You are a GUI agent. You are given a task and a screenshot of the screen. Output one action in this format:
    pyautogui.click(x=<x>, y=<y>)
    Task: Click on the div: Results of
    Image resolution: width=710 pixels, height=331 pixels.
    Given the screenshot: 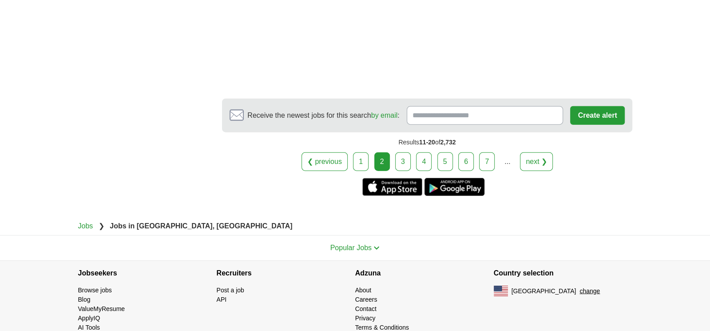 What is the action you would take?
    pyautogui.click(x=426, y=142)
    